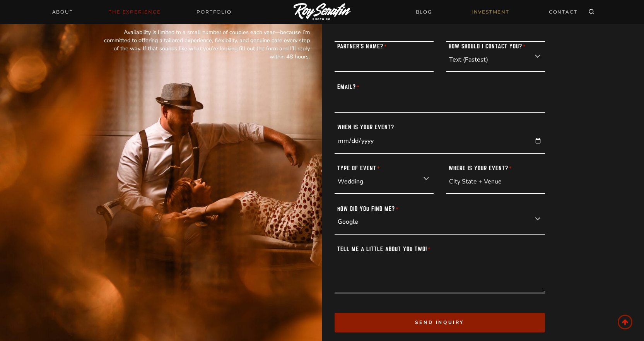 This screenshot has height=341, width=644. I want to click on label: When is your event?, so click(365, 126).